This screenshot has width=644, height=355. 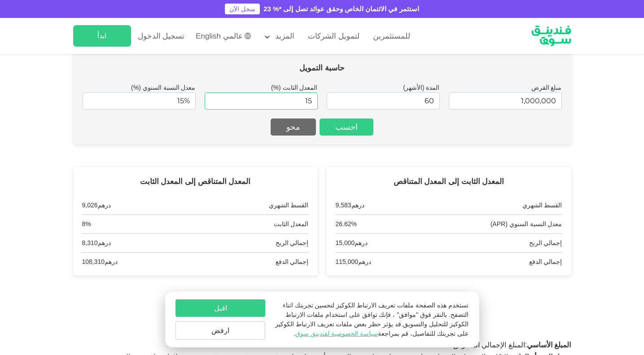 I want to click on div: 8%, so click(x=86, y=224).